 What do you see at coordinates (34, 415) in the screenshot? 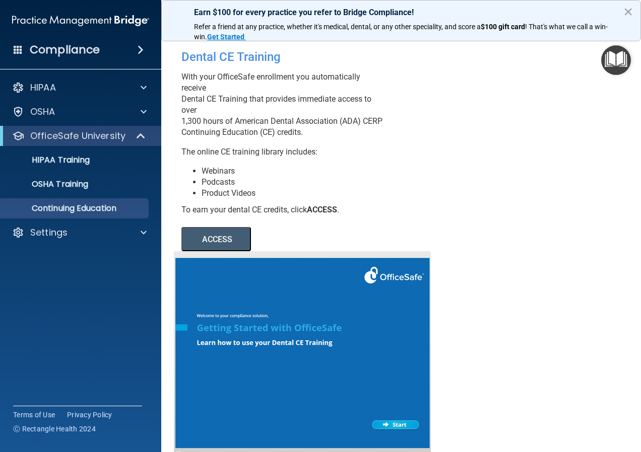
I see `a: Terms of Use` at bounding box center [34, 415].